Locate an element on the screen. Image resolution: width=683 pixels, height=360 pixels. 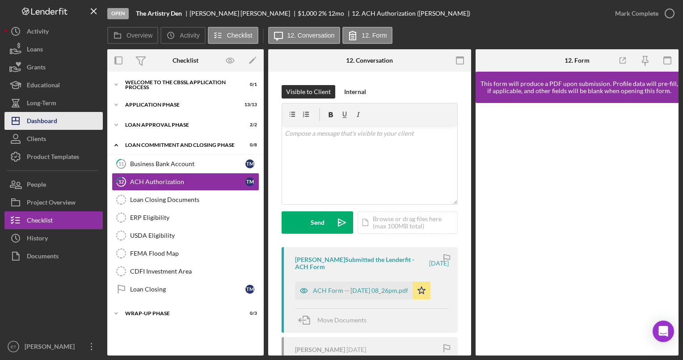
div: 2 / 2 is located at coordinates (249, 125).